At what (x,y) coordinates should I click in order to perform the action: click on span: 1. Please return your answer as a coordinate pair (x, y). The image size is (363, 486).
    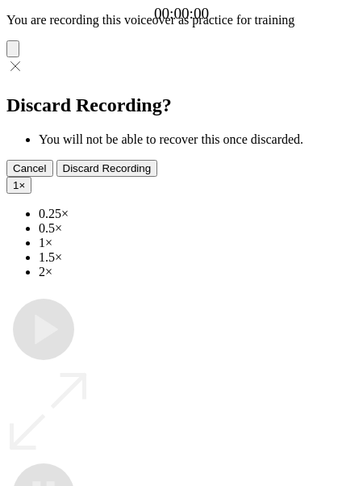
    Looking at the image, I should click on (15, 185).